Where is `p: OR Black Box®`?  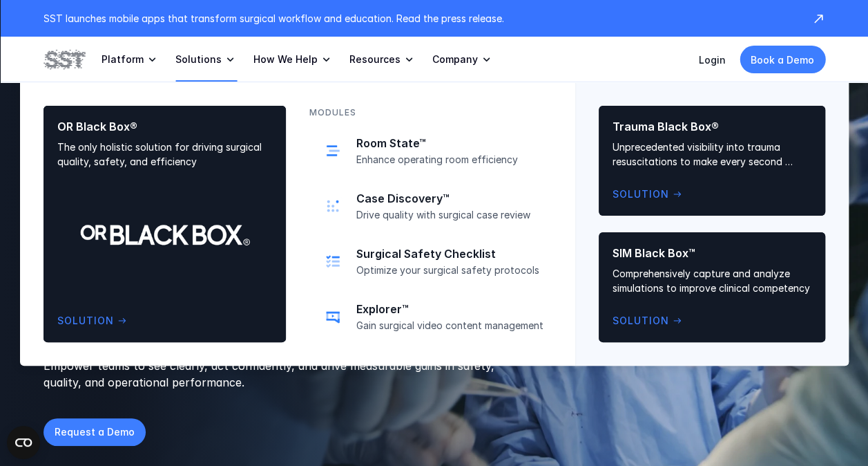
p: OR Black Box® is located at coordinates (164, 127).